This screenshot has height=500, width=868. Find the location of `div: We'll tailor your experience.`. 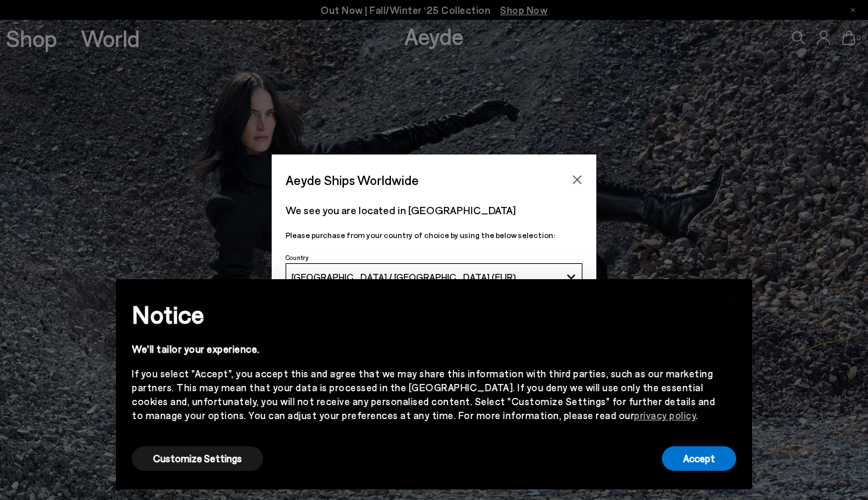

div: We'll tailor your experience. is located at coordinates (423, 348).